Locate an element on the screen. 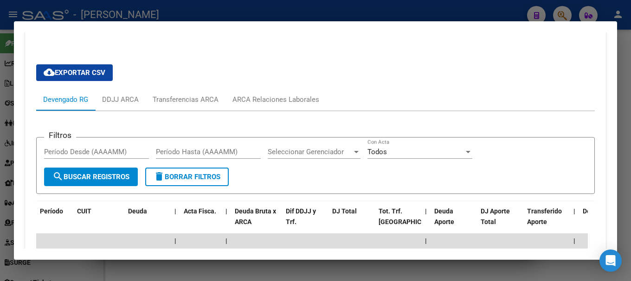 This screenshot has height=281, width=631. datatable-header-cell: Tot. Trf. Bruto is located at coordinates (398, 222).